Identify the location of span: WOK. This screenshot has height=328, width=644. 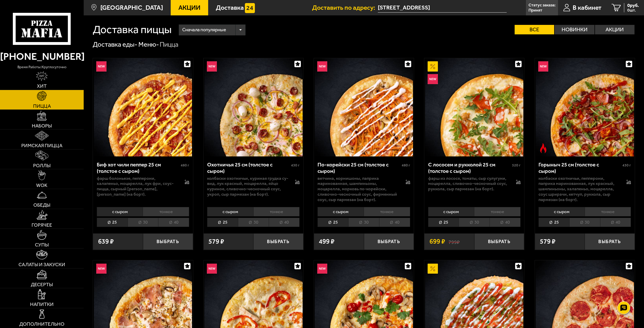
(42, 185).